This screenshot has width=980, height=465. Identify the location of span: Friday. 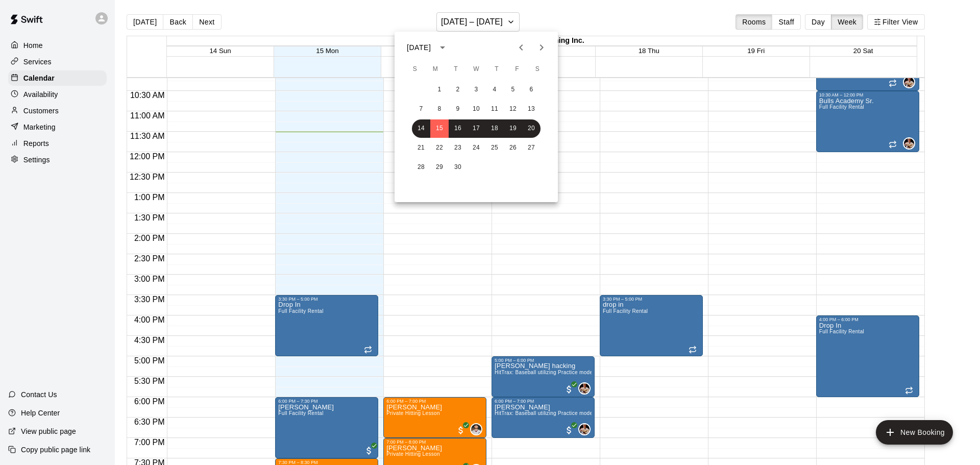
(517, 69).